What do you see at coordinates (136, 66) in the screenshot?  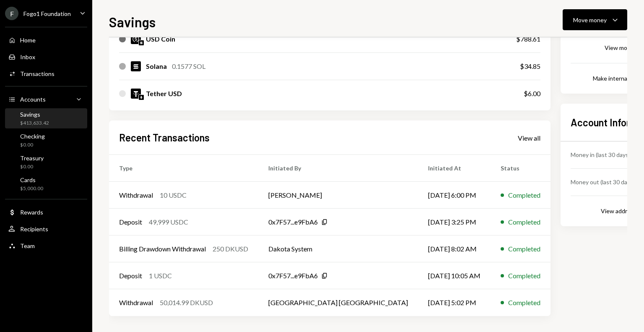 I see `img: SOL` at bounding box center [136, 66].